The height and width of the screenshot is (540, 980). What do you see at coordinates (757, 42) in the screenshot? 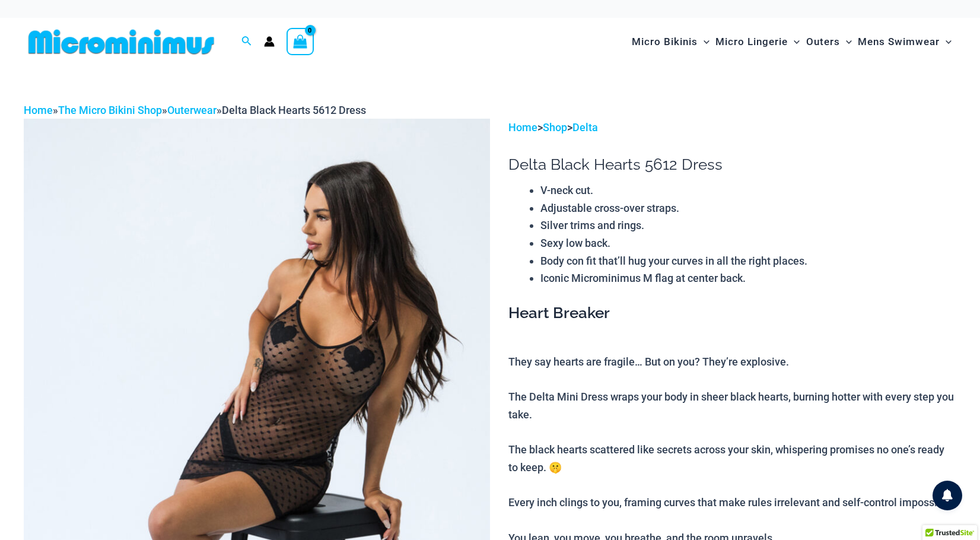
I see `a: Micro LingerieMenu ToggleMenu Toggle` at bounding box center [757, 42].